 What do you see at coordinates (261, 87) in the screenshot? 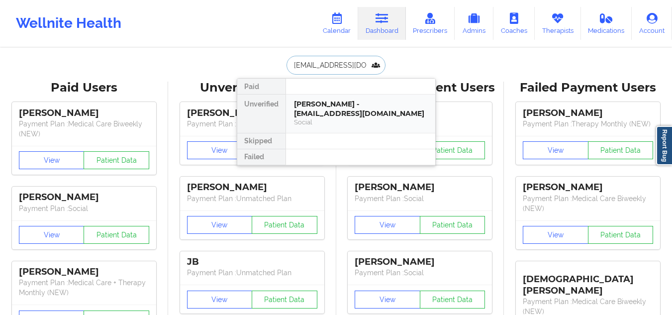
I see `div: Paid` at bounding box center [261, 87].